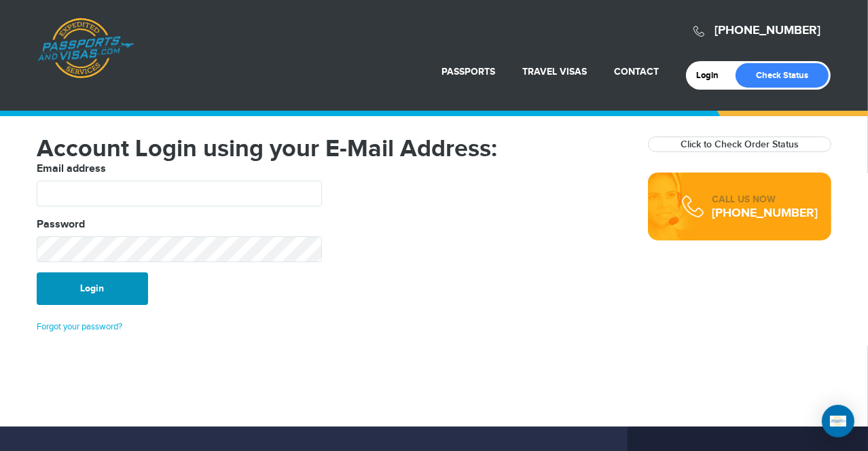 The height and width of the screenshot is (451, 868). What do you see at coordinates (637, 71) in the screenshot?
I see `a: Contact` at bounding box center [637, 71].